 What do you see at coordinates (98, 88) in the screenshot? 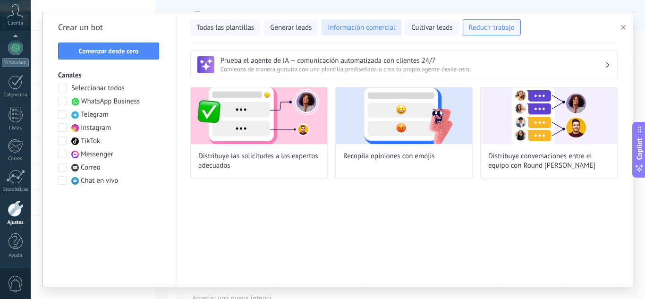
I see `span: Seleccionar todos` at bounding box center [98, 88].